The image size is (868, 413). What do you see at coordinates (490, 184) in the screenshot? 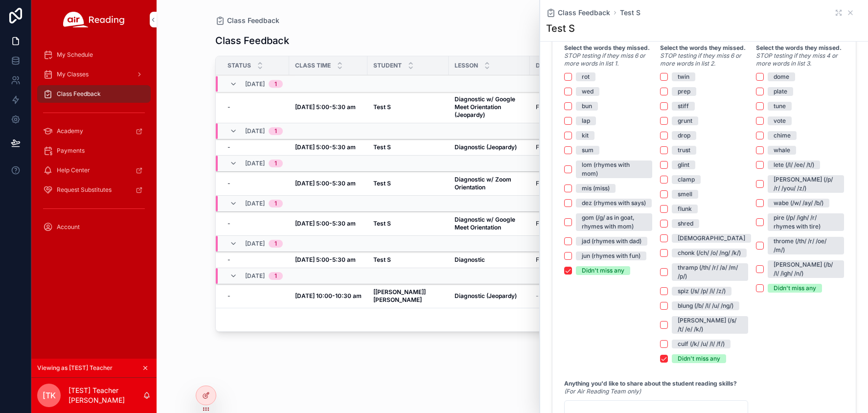
I see `a: Diagnostic w/ Zoom Orientation` at bounding box center [490, 184].